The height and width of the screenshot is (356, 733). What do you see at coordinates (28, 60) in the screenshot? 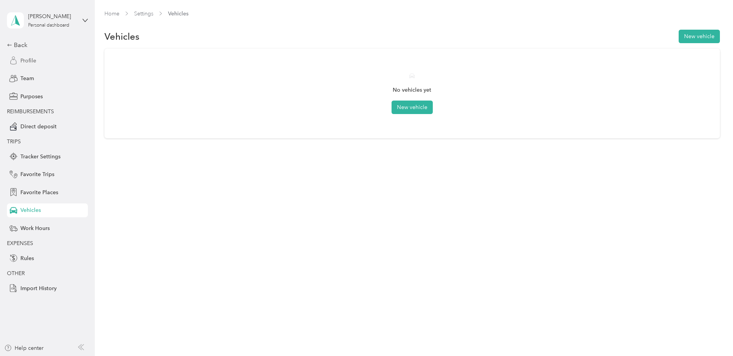
I see `span: Profile` at bounding box center [28, 60].